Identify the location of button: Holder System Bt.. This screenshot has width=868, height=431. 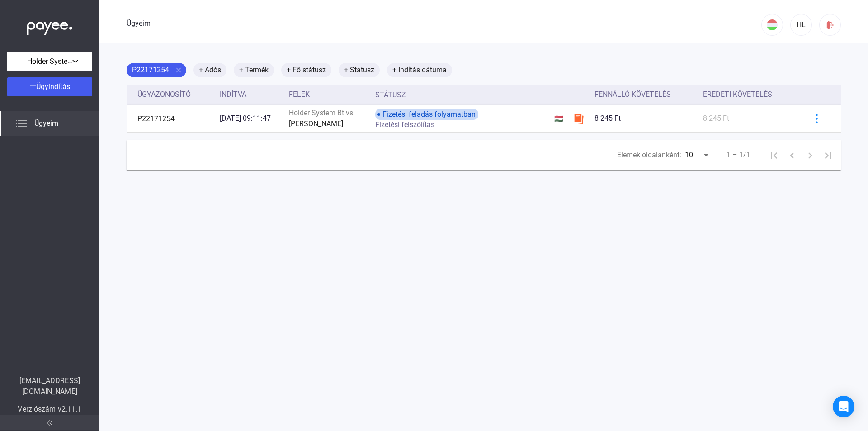
(50, 61).